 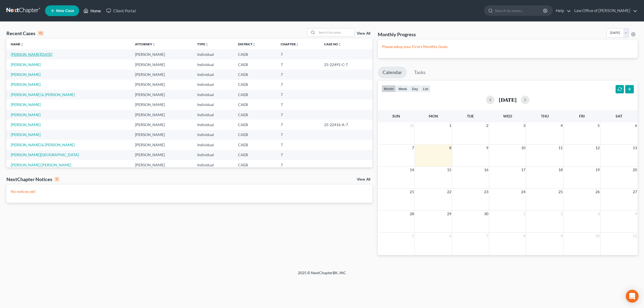 I want to click on span: 10, so click(x=523, y=148).